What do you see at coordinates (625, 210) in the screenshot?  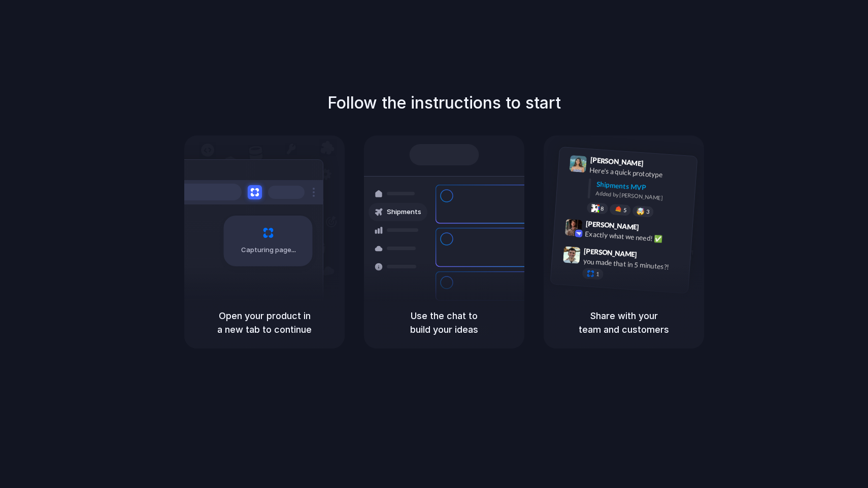 I see `span: 5` at bounding box center [625, 210].